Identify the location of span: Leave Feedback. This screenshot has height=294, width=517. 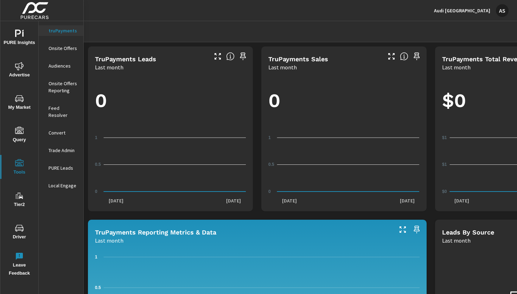
(19, 265).